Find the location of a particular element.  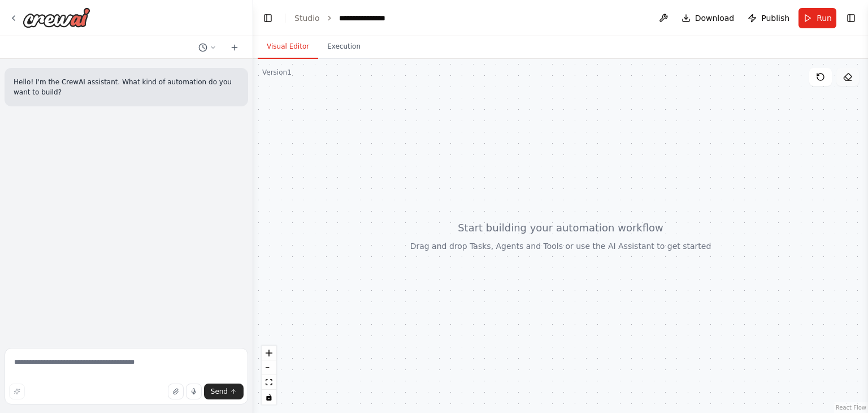

button: Hide left sidebar is located at coordinates (268, 18).